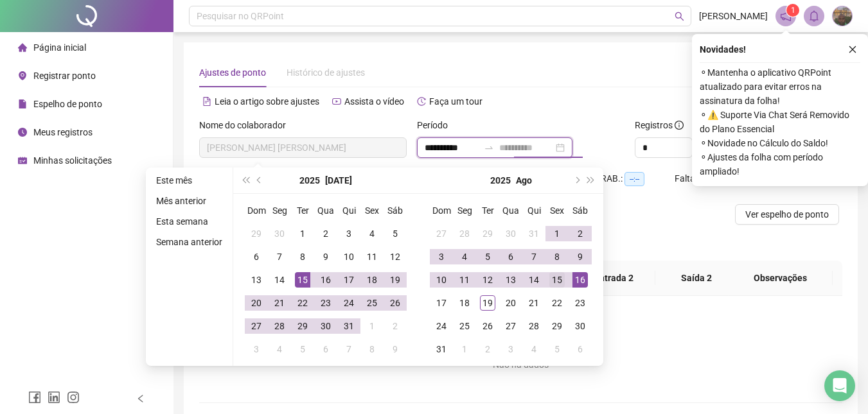 The width and height of the screenshot is (868, 414). What do you see at coordinates (279, 303) in the screenshot?
I see `div: 21` at bounding box center [279, 303].